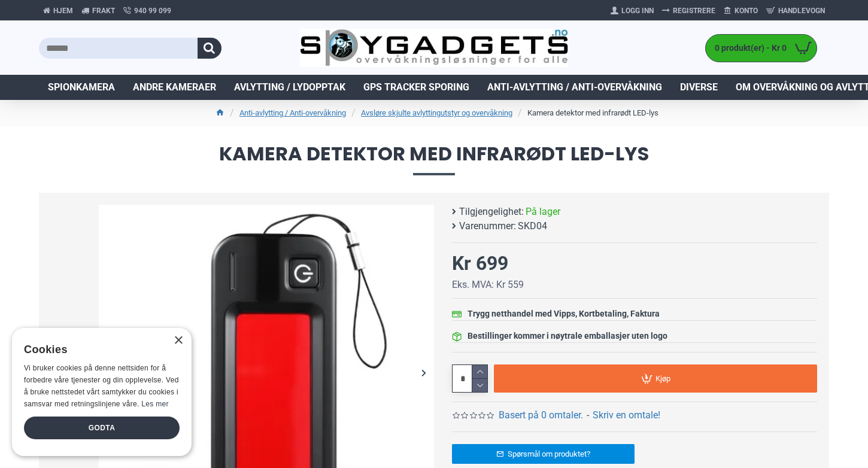 The width and height of the screenshot is (868, 468). What do you see at coordinates (746, 11) in the screenshot?
I see `span: Konto` at bounding box center [746, 11].